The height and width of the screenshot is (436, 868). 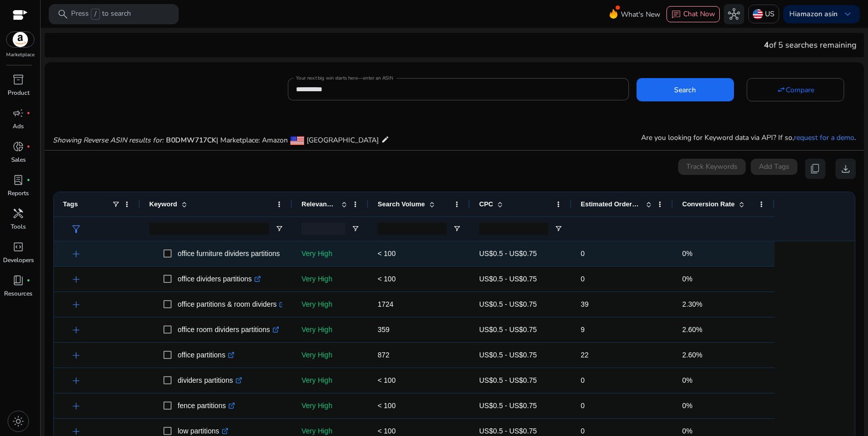 What do you see at coordinates (18, 247) in the screenshot?
I see `span: code_blocks` at bounding box center [18, 247].